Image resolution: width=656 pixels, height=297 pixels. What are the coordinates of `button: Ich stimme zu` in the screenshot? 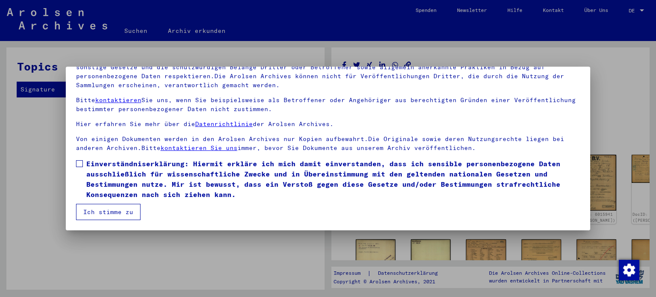 It's located at (108, 212).